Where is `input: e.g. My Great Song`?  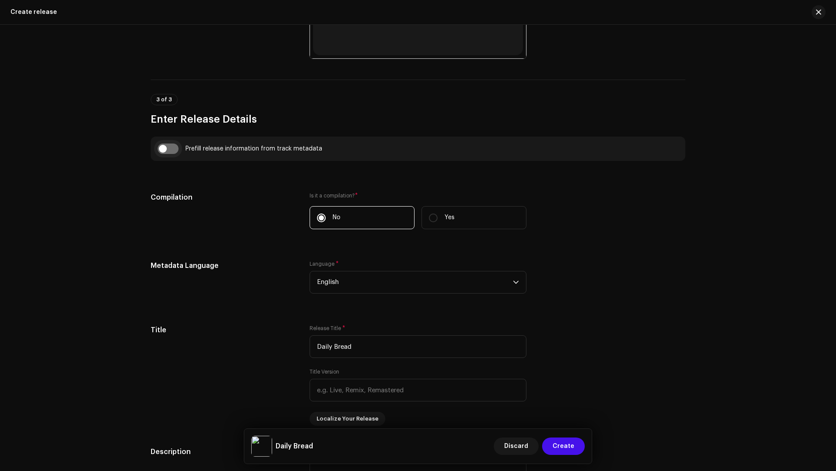
input: e.g. My Great Song is located at coordinates (418, 347).